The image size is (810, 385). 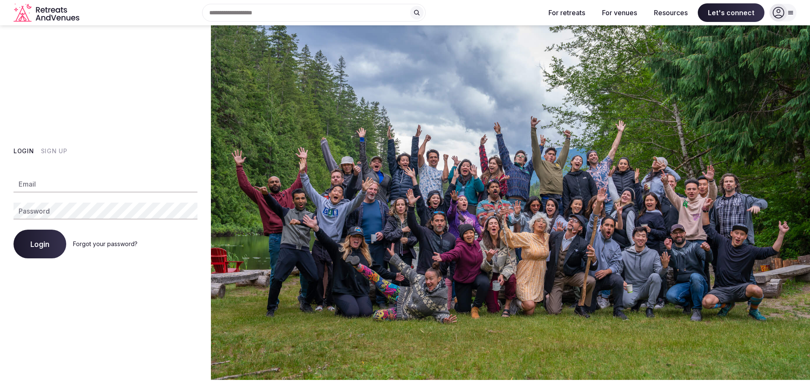 I want to click on span: Login, so click(x=40, y=244).